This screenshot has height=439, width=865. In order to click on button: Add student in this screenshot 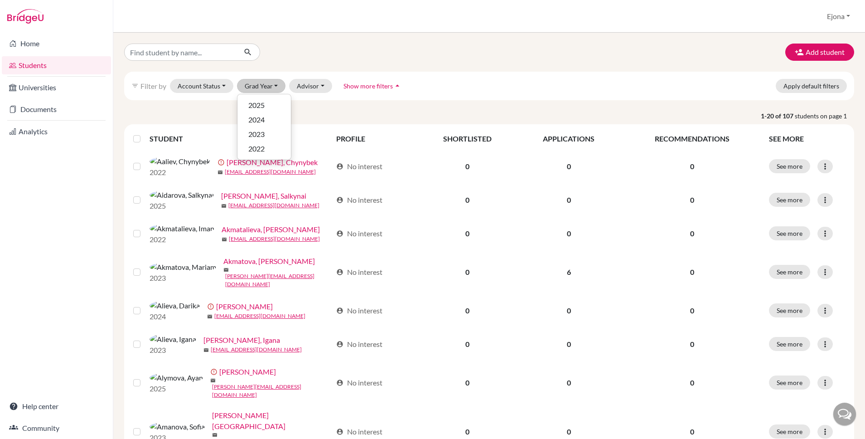, I will do `click(820, 52)`.